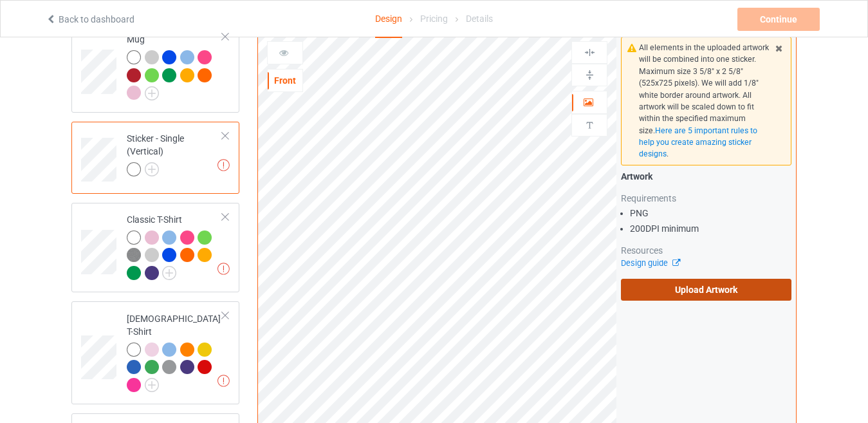 The height and width of the screenshot is (423, 868). What do you see at coordinates (706, 177) in the screenshot?
I see `div: Artwork` at bounding box center [706, 177].